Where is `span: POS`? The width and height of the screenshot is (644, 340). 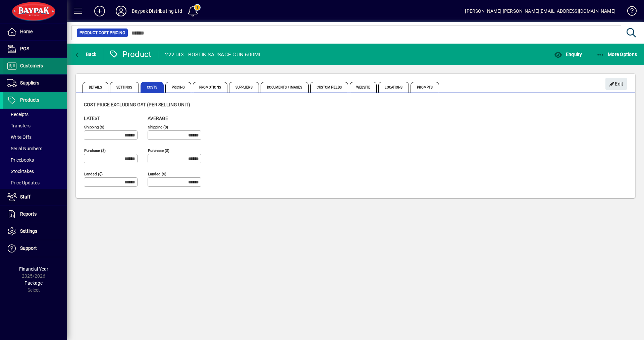
span: POS is located at coordinates (24, 48).